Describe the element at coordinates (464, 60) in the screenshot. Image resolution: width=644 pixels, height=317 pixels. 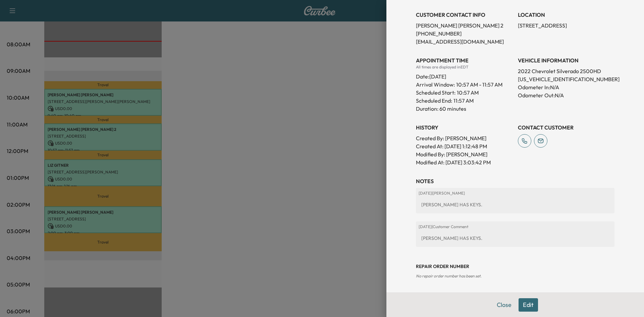
I see `h3: APPOINTMENT TIME` at that location.